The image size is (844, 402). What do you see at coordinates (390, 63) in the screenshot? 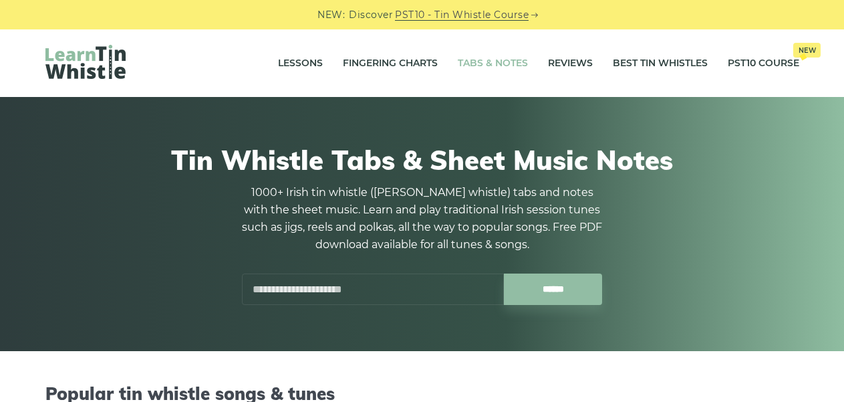
I see `a: Fingering Charts` at bounding box center [390, 63].